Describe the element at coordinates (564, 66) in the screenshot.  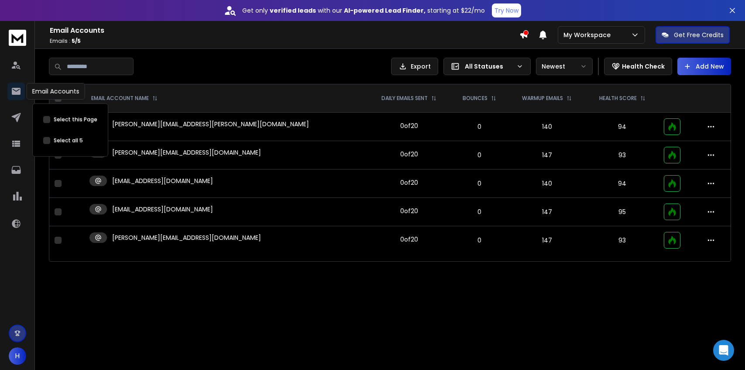
I see `button: Newest` at that location.